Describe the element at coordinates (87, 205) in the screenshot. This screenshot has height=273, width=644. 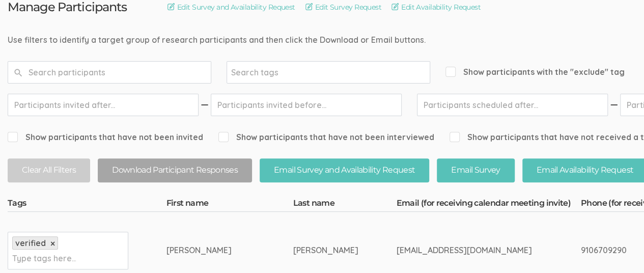
I see `th: Tags` at that location.